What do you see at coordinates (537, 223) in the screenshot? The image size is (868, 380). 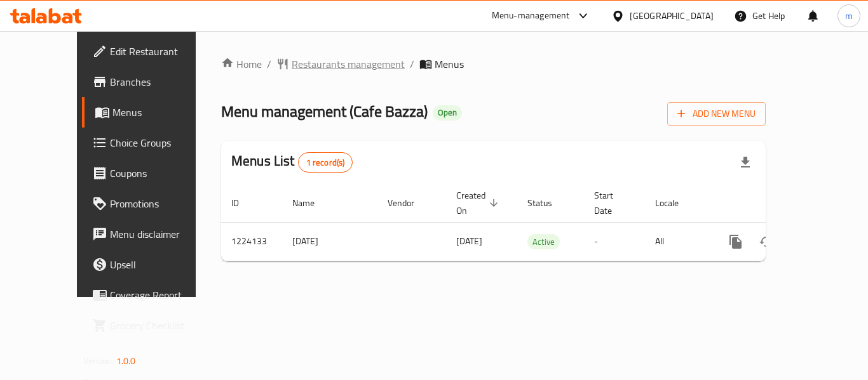 I see `table: enhanced table` at bounding box center [537, 223].